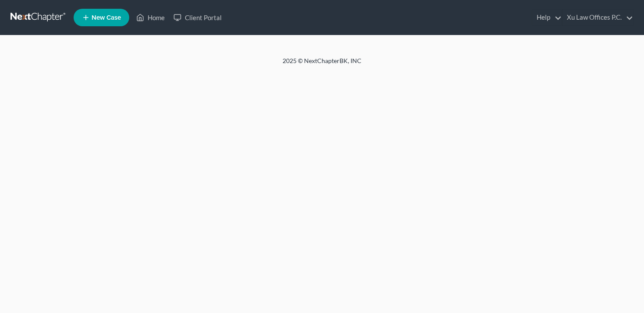 The height and width of the screenshot is (313, 644). I want to click on a: Help, so click(547, 18).